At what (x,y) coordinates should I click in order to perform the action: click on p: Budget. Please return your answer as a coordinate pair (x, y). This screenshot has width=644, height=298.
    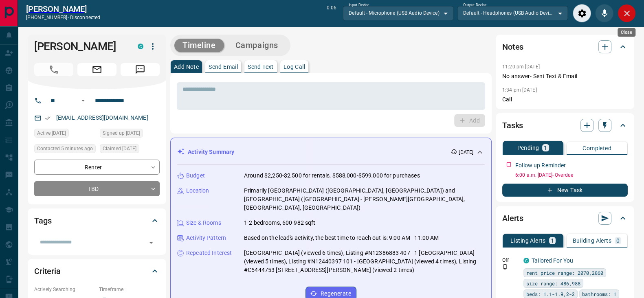
    Looking at the image, I should click on (195, 175).